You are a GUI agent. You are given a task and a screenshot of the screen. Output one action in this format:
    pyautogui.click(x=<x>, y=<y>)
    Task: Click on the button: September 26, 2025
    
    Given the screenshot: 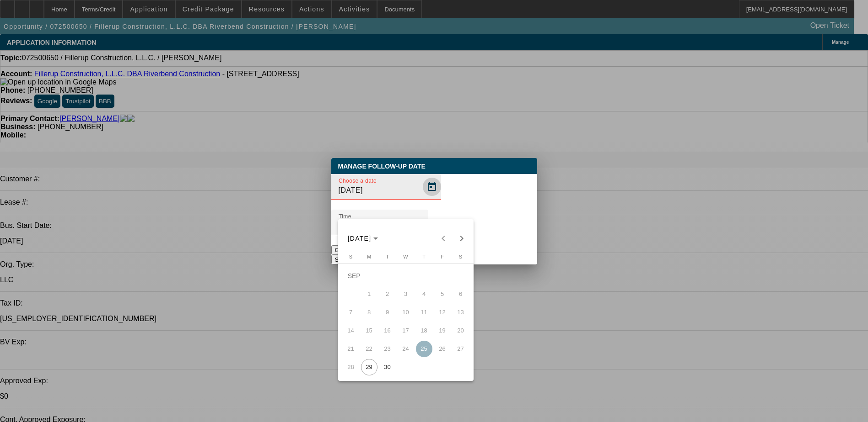 What is the action you would take?
    pyautogui.click(x=443, y=349)
    